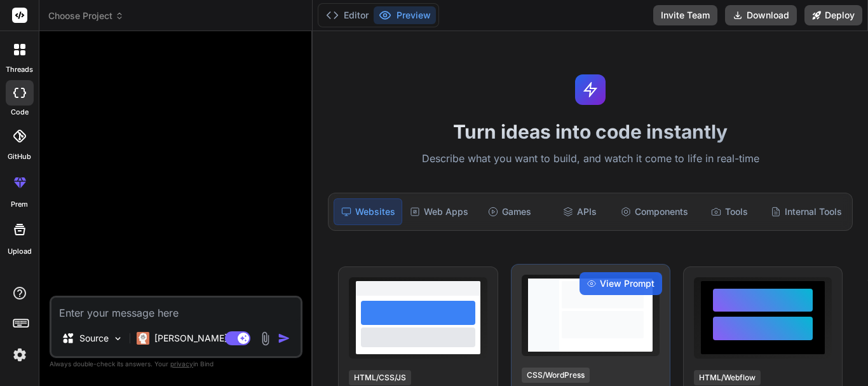  Describe the element at coordinates (20, 112) in the screenshot. I see `label: code` at that location.